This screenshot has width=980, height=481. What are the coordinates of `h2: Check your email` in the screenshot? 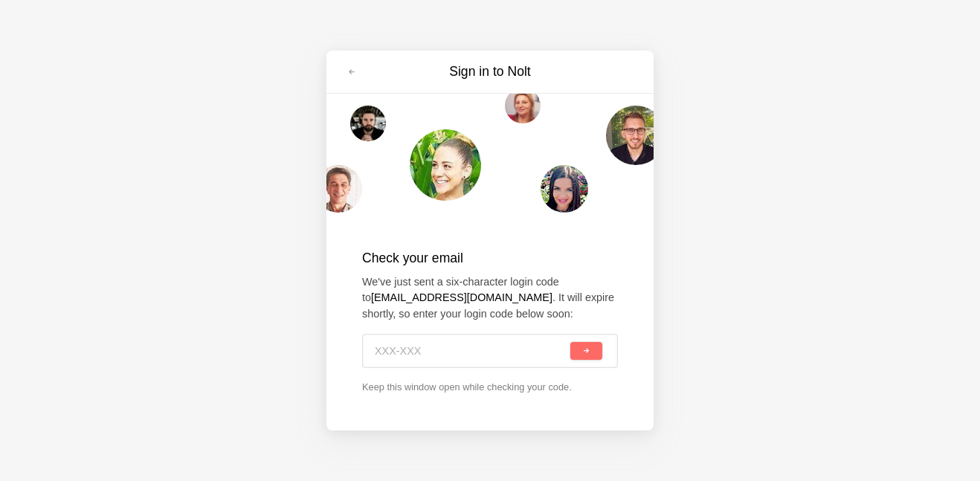 It's located at (490, 258).